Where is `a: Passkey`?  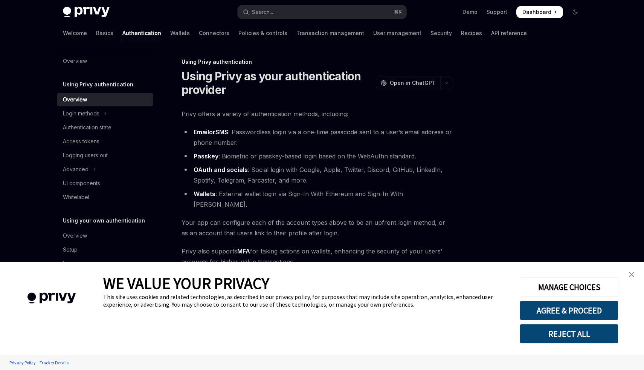
a: Passkey is located at coordinates (206, 156).